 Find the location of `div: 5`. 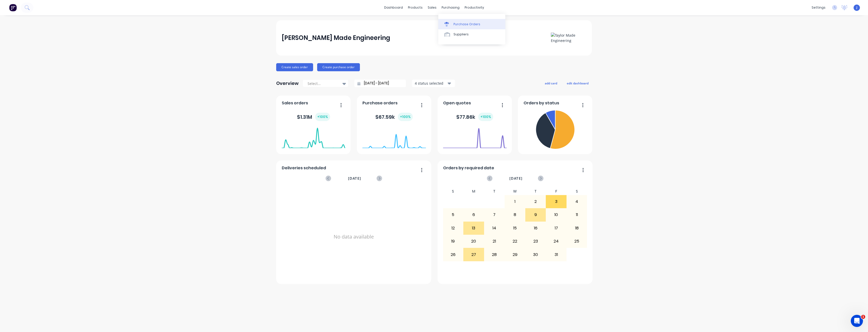

div: 5 is located at coordinates (453, 215).